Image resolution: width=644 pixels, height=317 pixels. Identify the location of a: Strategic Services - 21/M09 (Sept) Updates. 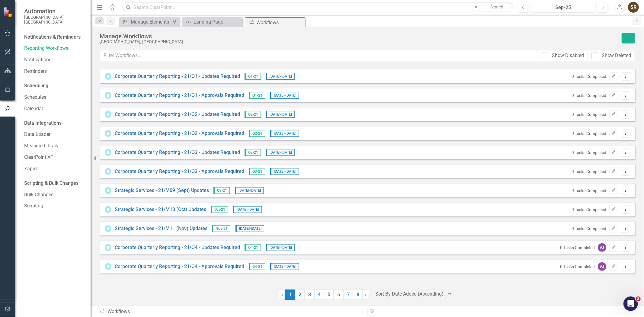
(162, 190).